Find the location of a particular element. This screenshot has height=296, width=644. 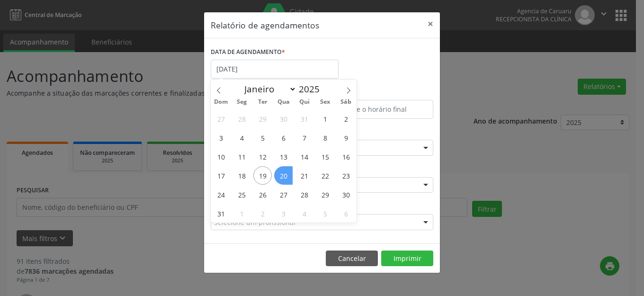

span: Dom is located at coordinates (221, 102).